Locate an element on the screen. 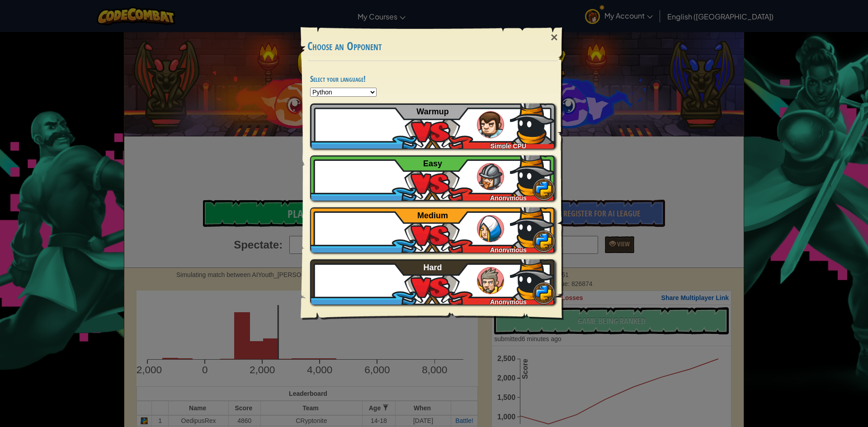  span: Medium is located at coordinates (433, 216).